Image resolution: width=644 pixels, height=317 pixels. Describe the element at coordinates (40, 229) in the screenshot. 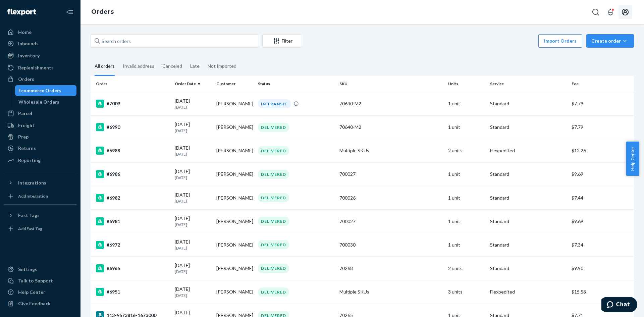

I see `a: Add Fast Tag` at that location.